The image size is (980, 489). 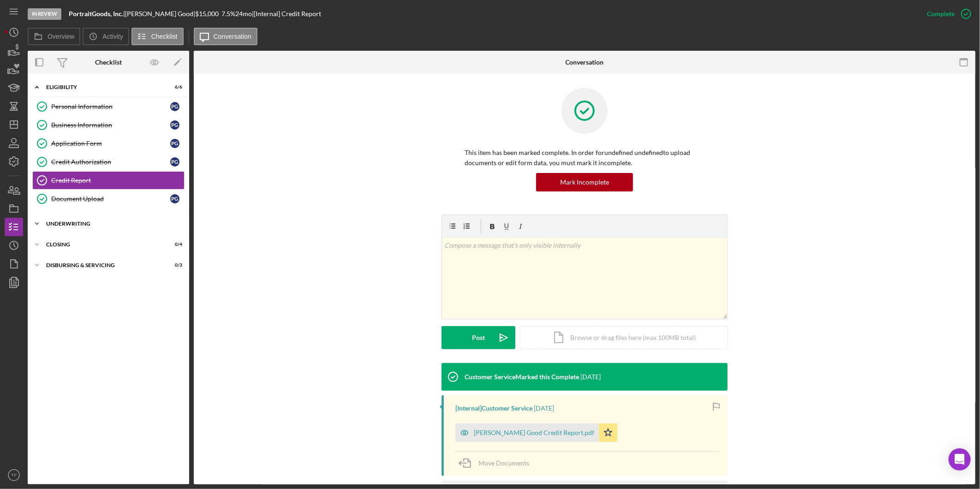 What do you see at coordinates (522, 376) in the screenshot?
I see `div: Customer Service Marked this Complete` at bounding box center [522, 376].